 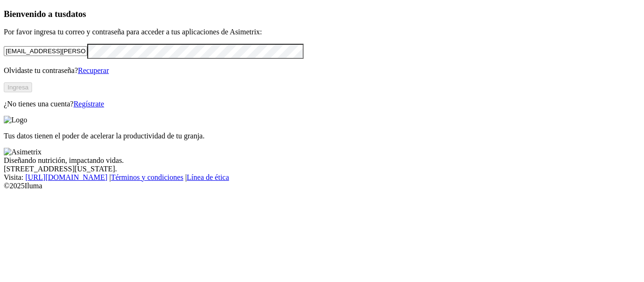 I want to click on p: Olvidaste tu contraseña?, so click(x=322, y=70).